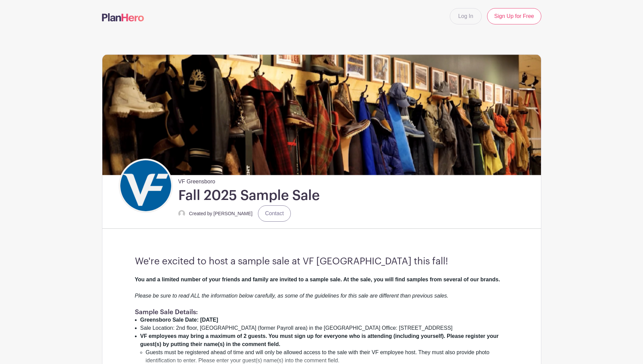 This screenshot has width=643, height=364. I want to click on h1: Fall 2025 Sample Sale, so click(249, 195).